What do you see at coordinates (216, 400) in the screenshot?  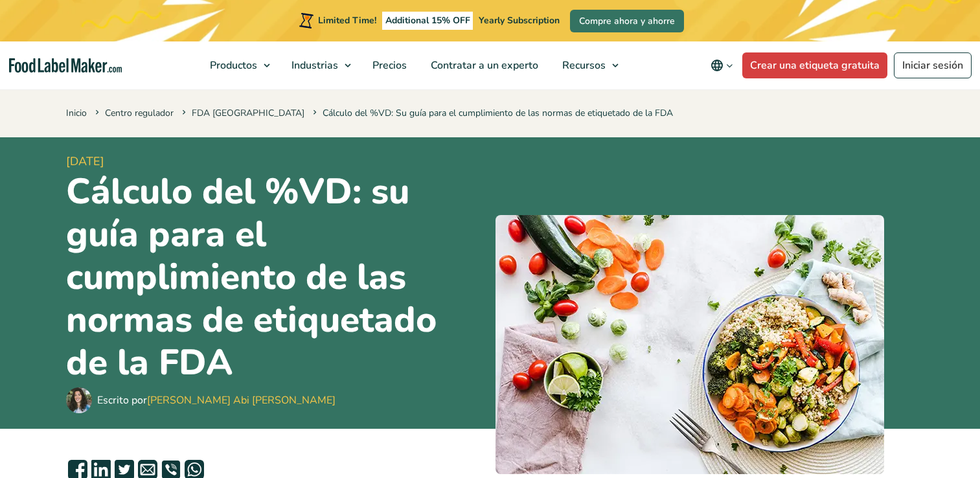 I see `div: Escrito por` at bounding box center [216, 400].